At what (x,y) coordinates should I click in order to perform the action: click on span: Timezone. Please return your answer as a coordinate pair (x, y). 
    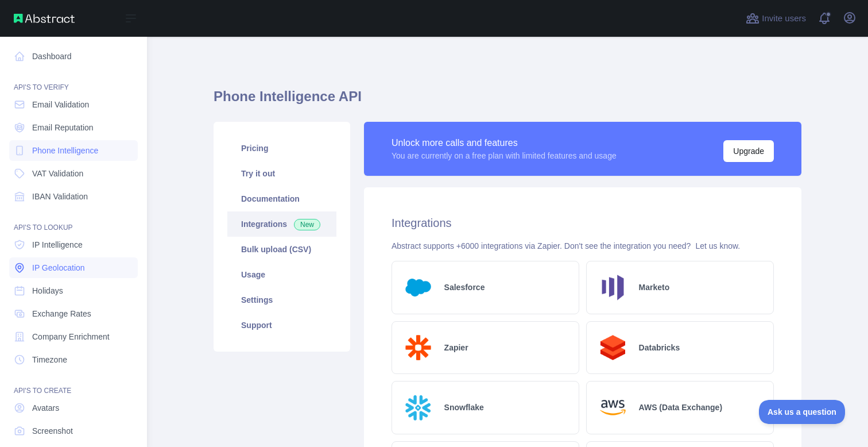
    Looking at the image, I should click on (49, 360).